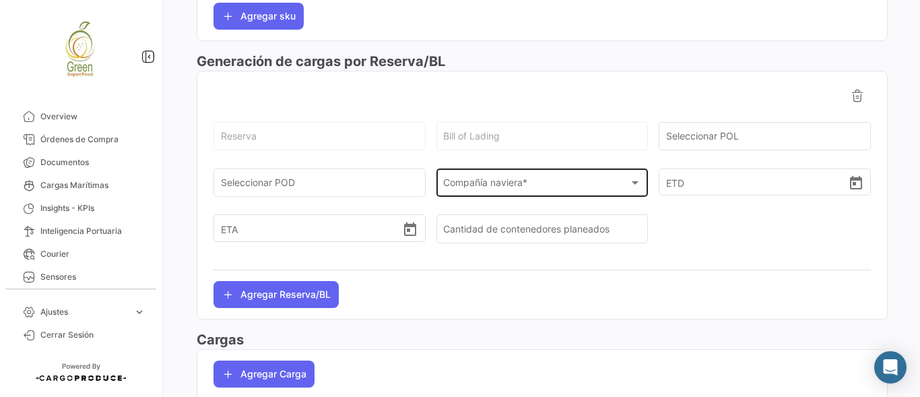  What do you see at coordinates (84, 312) in the screenshot?
I see `span: Ajustes` at bounding box center [84, 312].